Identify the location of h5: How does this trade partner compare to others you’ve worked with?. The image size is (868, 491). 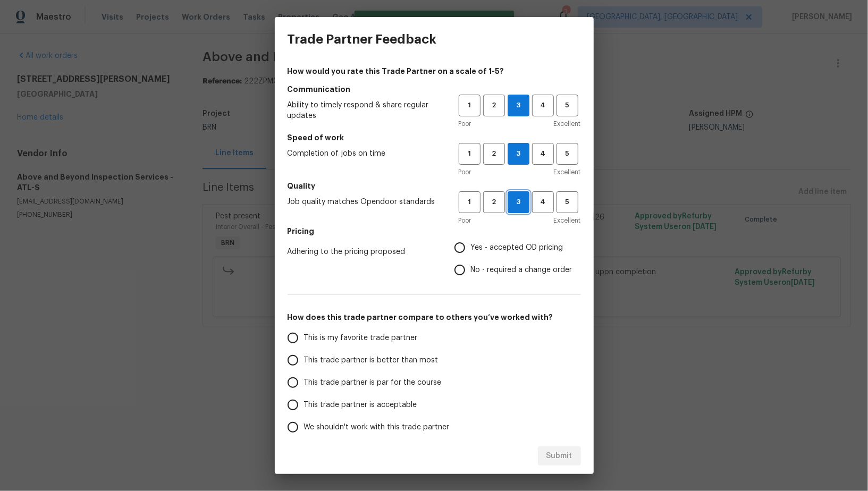
(435, 317).